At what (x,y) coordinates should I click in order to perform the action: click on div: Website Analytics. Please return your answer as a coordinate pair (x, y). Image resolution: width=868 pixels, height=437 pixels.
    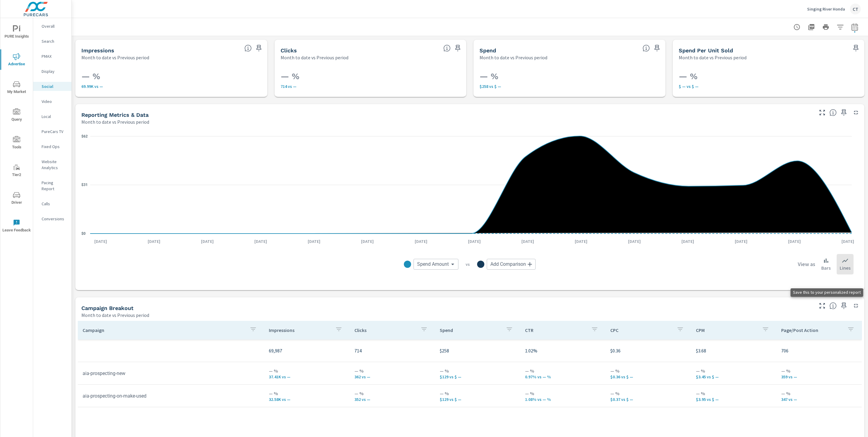
    Looking at the image, I should click on (52, 165).